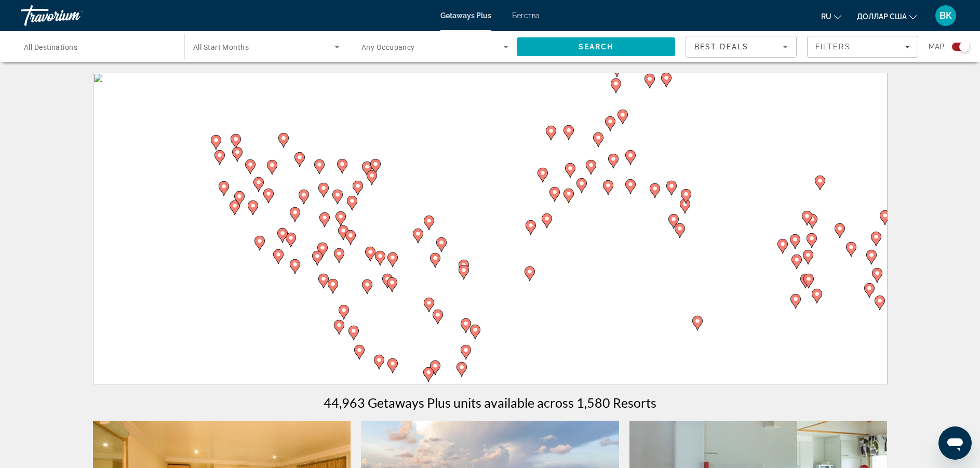 Image resolution: width=980 pixels, height=468 pixels. What do you see at coordinates (50, 47) in the screenshot?
I see `span: All Destinations` at bounding box center [50, 47].